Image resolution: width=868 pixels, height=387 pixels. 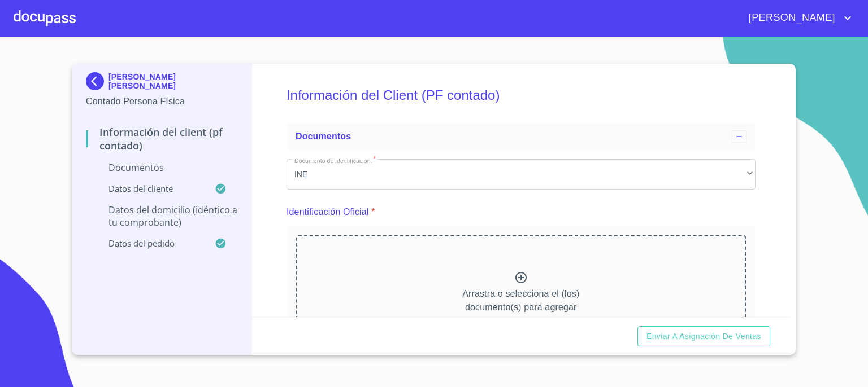 I want to click on p: Datos del cliente, so click(x=150, y=189).